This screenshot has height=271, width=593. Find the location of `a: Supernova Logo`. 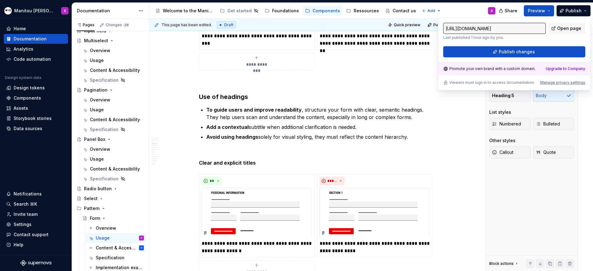

a: Supernova Logo is located at coordinates (36, 263).